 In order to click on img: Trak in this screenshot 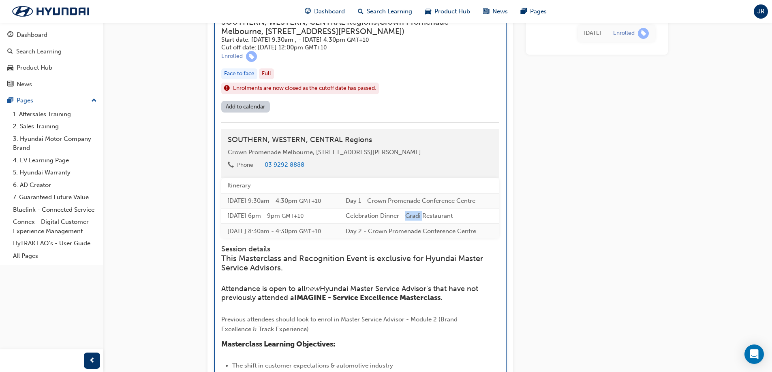, I will do `click(51, 11)`.